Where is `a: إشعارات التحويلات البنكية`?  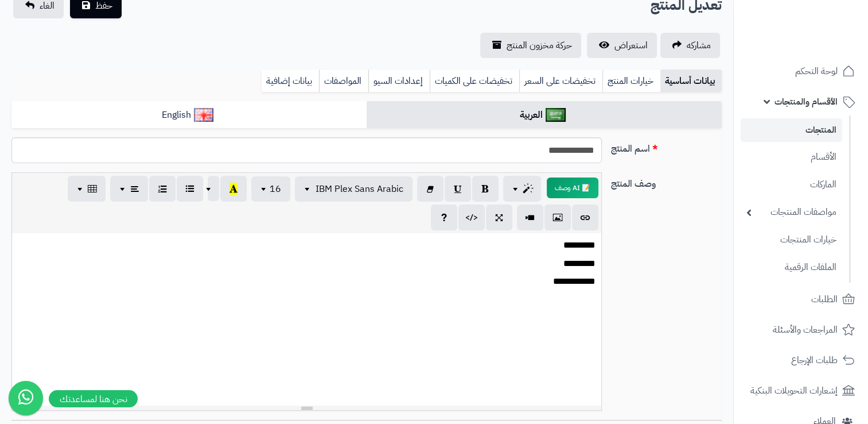
a: إشعارات التحويلات البنكية is located at coordinates (800, 390).